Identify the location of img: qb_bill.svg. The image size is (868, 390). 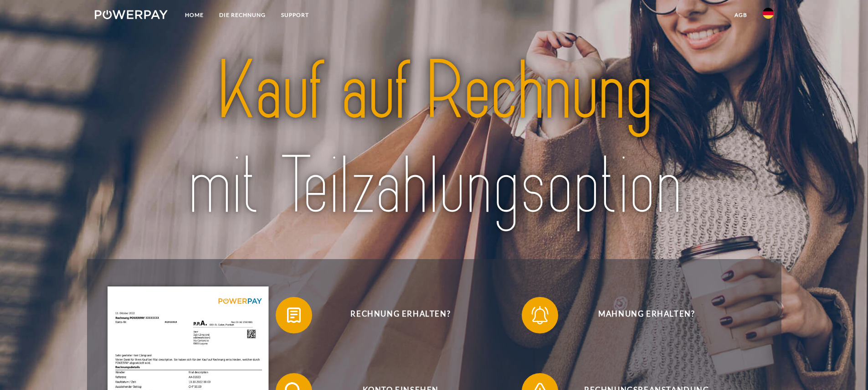
(294, 315).